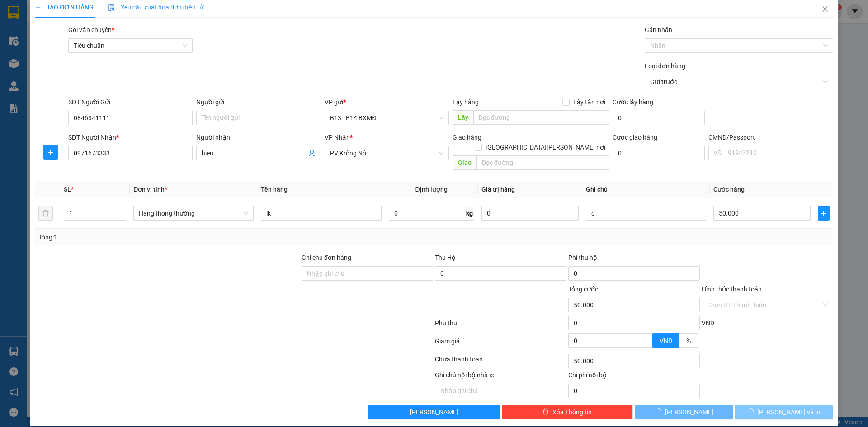 Image resolution: width=868 pixels, height=427 pixels. I want to click on input: 0, so click(530, 213).